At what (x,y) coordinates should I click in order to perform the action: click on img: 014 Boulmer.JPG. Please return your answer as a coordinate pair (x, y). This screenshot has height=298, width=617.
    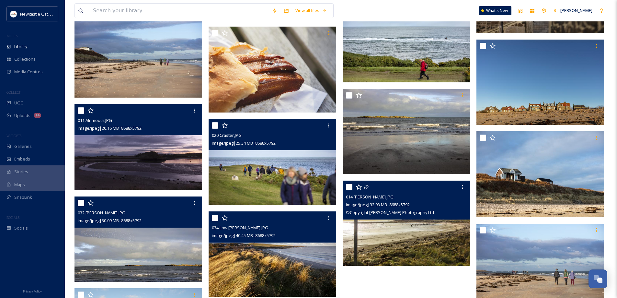
    Looking at the image, I should click on (407, 223).